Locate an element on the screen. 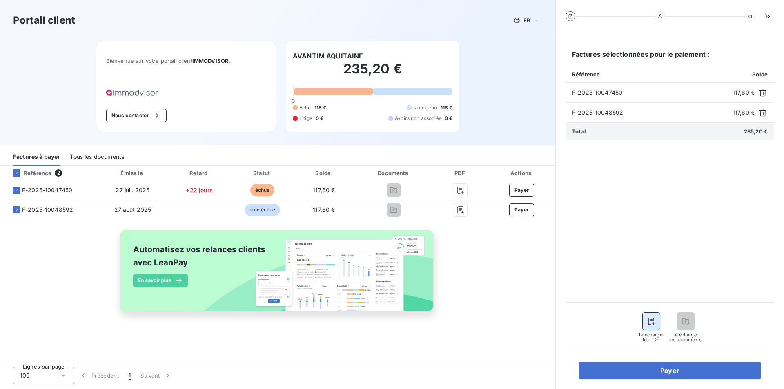 Image resolution: width=784 pixels, height=389 pixels. span: 235,20 € is located at coordinates (756, 132).